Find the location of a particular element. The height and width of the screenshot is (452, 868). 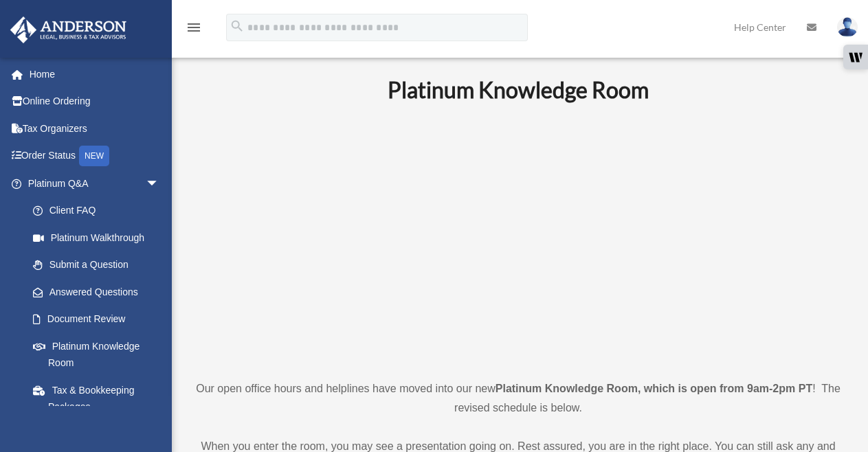

i: search is located at coordinates (237, 26).